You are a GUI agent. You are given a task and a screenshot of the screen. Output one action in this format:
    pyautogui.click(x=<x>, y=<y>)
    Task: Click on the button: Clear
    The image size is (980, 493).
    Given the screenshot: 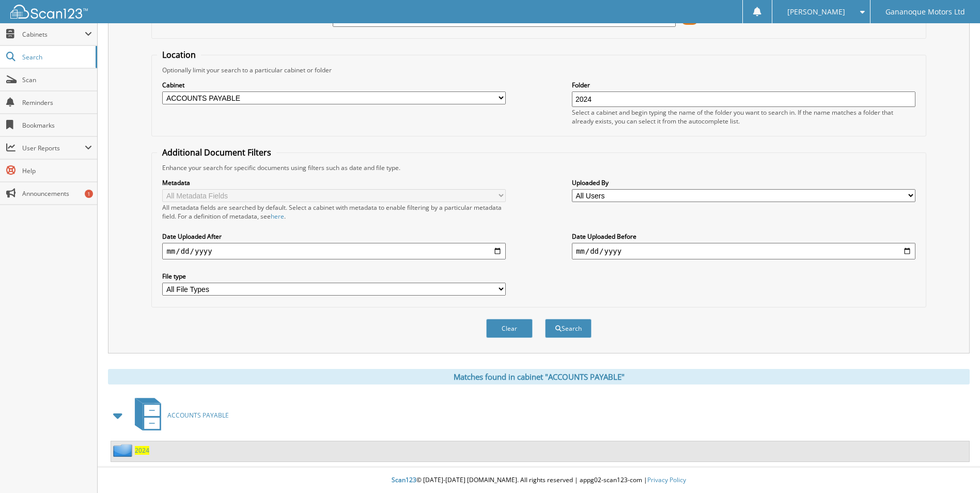 What is the action you would take?
    pyautogui.click(x=510, y=328)
    